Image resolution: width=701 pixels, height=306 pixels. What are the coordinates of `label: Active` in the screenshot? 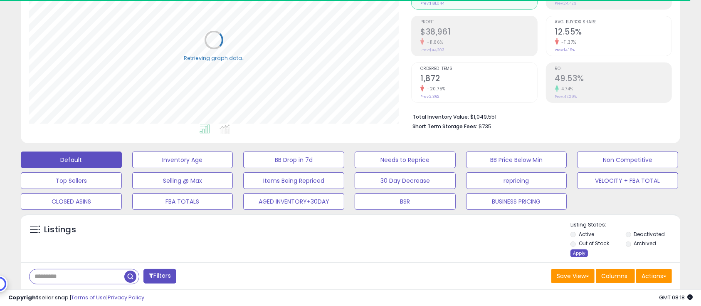 It's located at (586, 234).